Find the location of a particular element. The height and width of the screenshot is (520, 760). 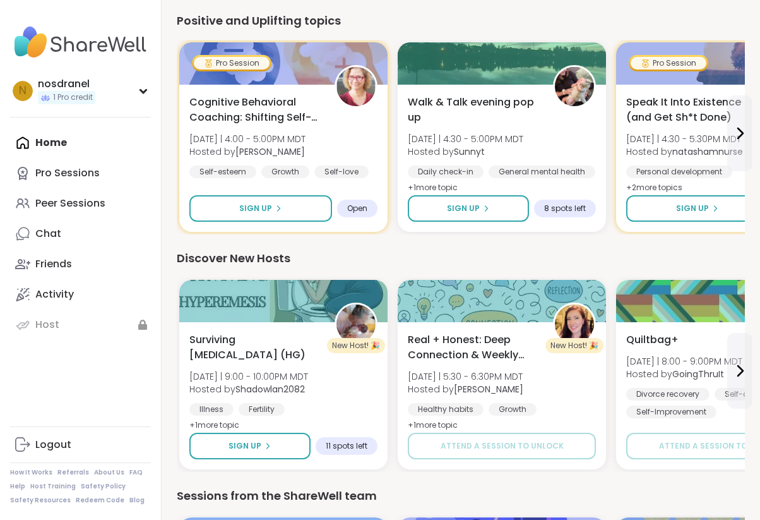

div: Positive and Uplifting topics is located at coordinates (461, 21).